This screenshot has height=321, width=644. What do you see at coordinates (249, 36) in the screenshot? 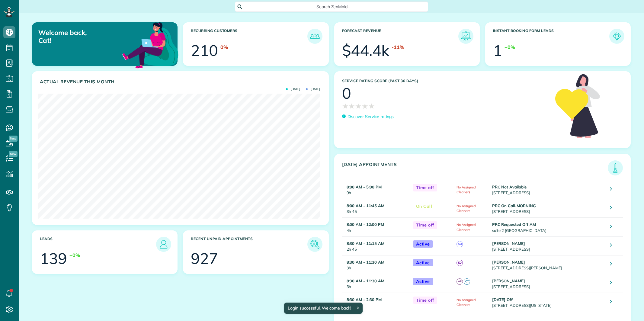
I see `h3: Recurring Customers` at bounding box center [249, 36].